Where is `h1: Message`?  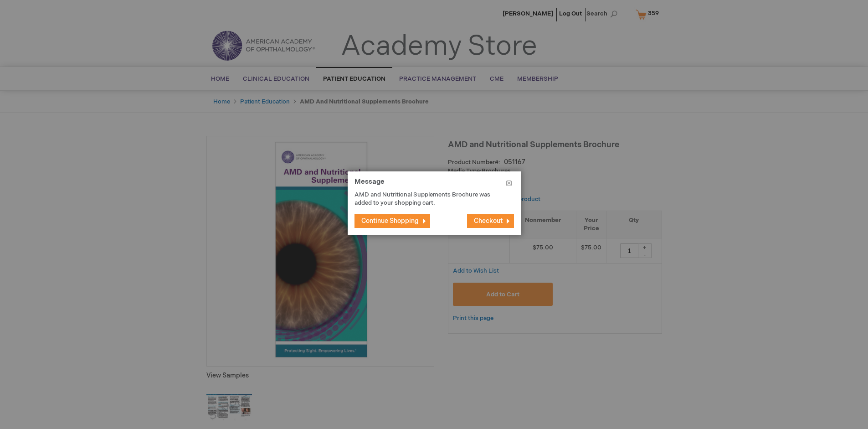
h1: Message is located at coordinates (434, 184).